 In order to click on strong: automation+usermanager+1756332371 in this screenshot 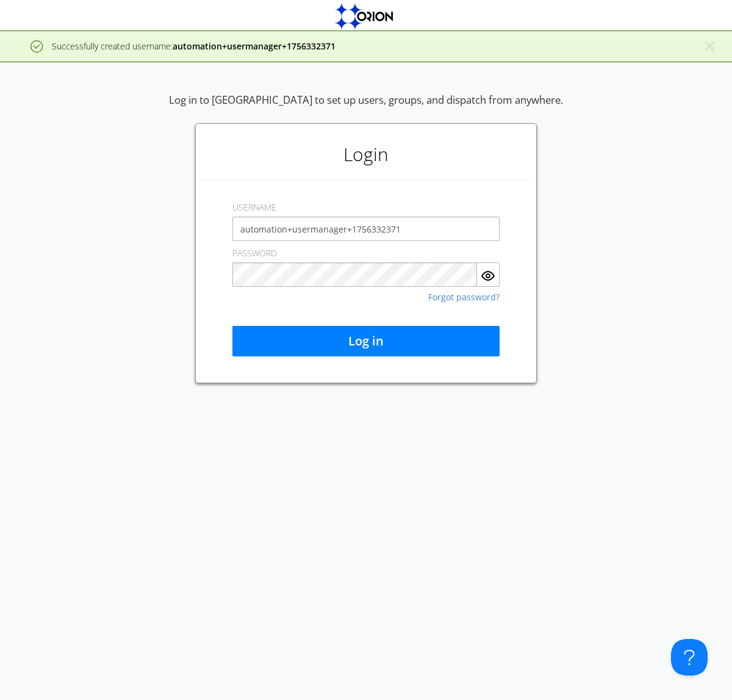, I will do `click(253, 46)`.